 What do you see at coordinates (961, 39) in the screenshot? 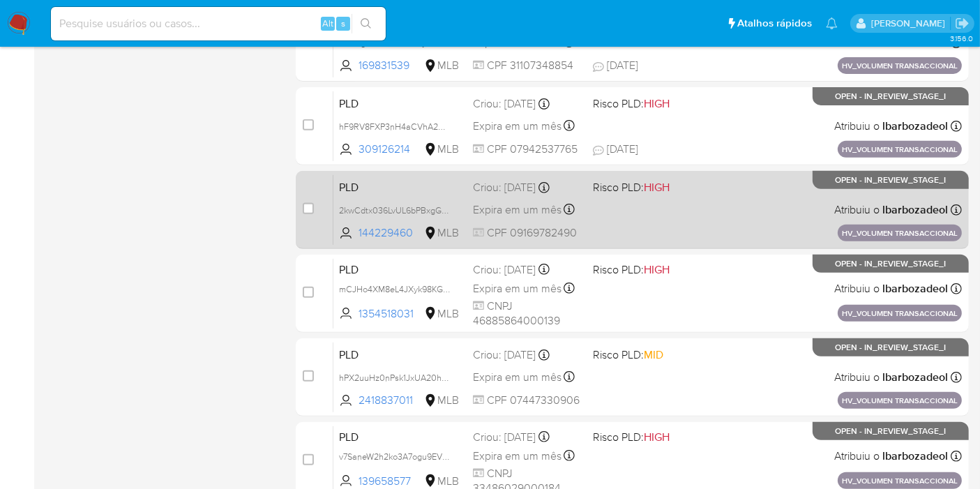
I see `span: 3.156.0` at bounding box center [961, 39].